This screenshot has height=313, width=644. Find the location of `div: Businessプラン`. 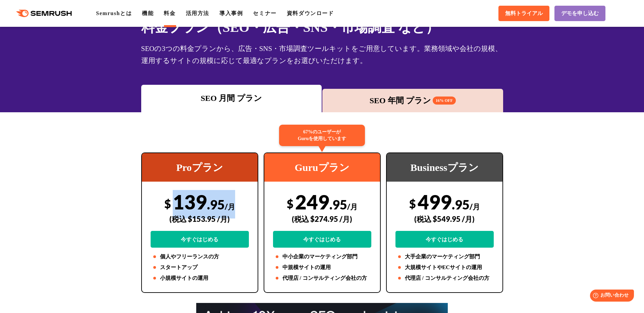

div: Businessプラン is located at coordinates (445, 167).